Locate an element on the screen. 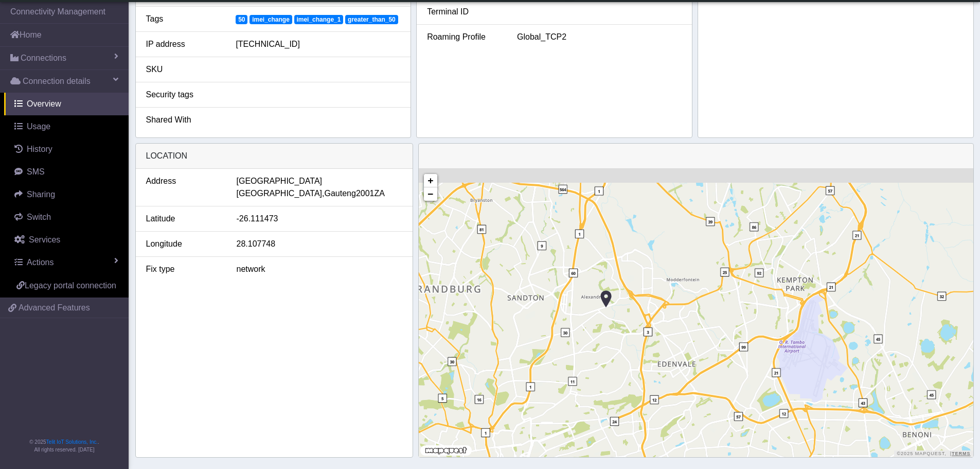  span: greater_than_50 is located at coordinates (371, 19).